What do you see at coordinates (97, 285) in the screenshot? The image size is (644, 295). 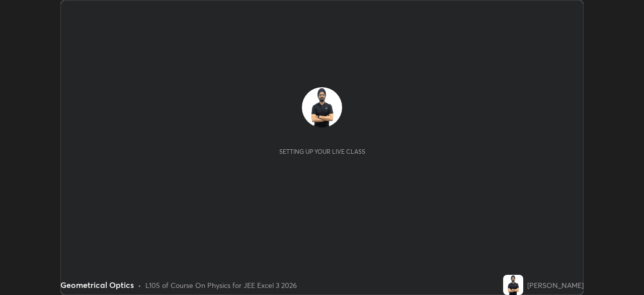 I see `div: Geometrical Optics` at bounding box center [97, 285].